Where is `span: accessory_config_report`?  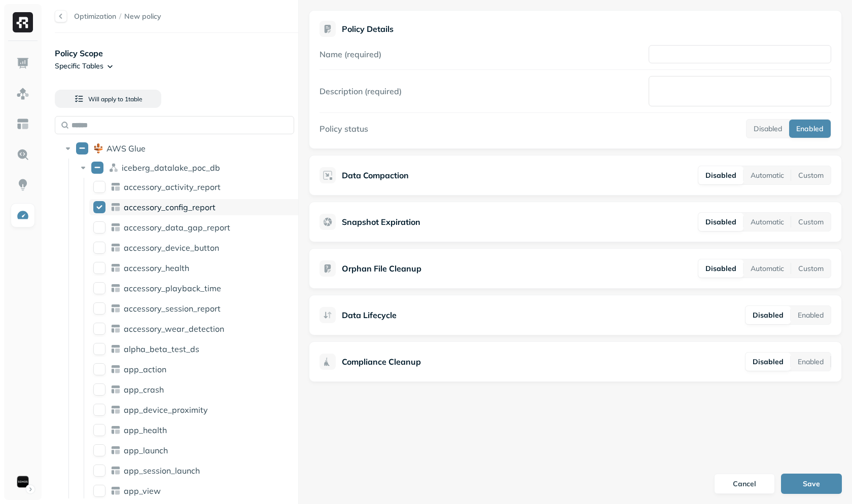
span: accessory_config_report is located at coordinates (169, 207).